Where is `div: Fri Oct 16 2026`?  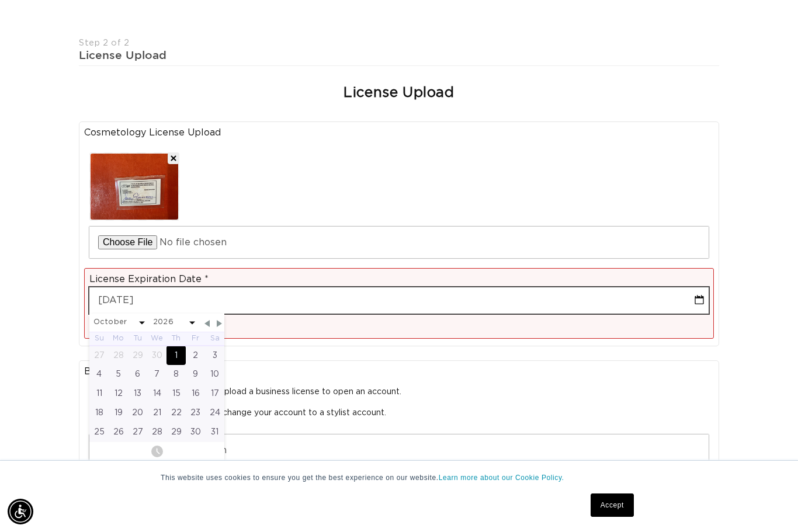
div: Fri Oct 16 2026 is located at coordinates (195, 394).